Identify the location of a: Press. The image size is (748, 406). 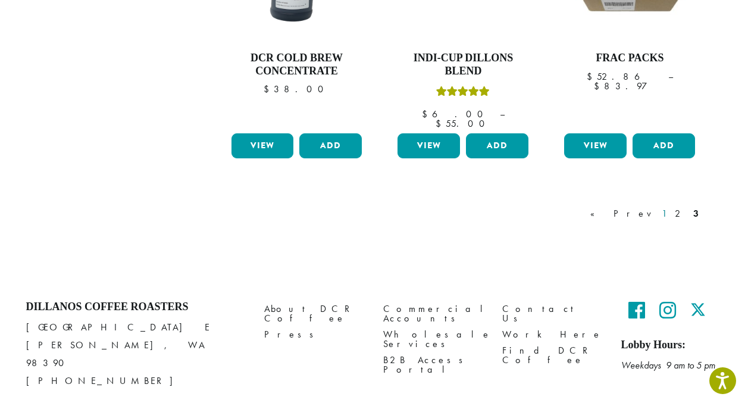
(315, 334).